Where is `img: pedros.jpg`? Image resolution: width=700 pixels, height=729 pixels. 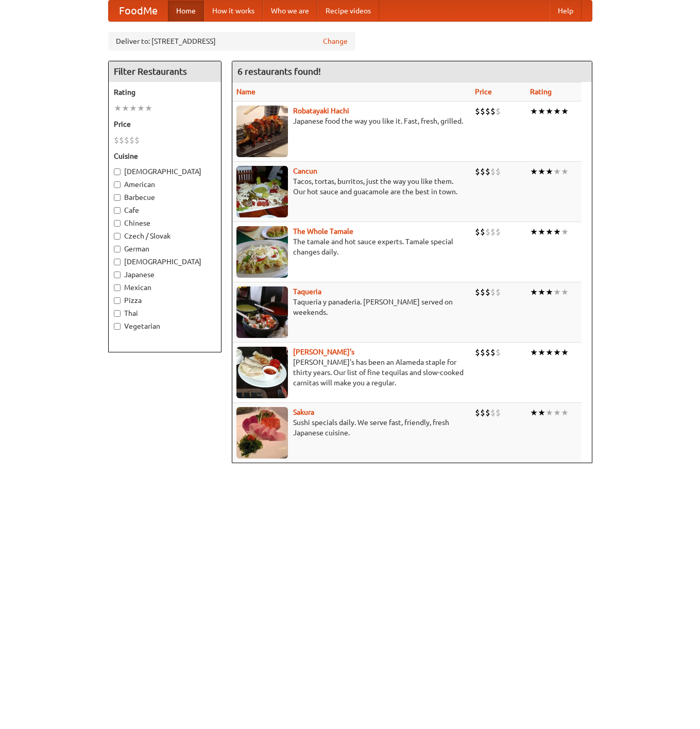 img: pedros.jpg is located at coordinates (262, 373).